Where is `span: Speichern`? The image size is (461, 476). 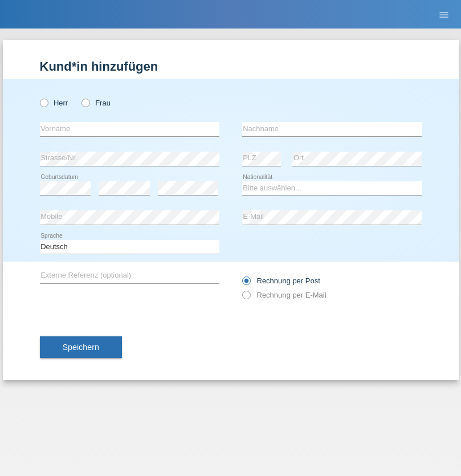
span: Speichern is located at coordinates (81, 347).